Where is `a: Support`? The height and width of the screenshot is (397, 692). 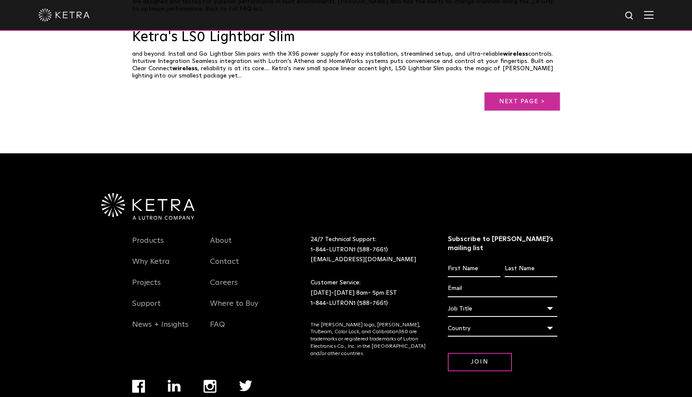 a: Support is located at coordinates (146, 308).